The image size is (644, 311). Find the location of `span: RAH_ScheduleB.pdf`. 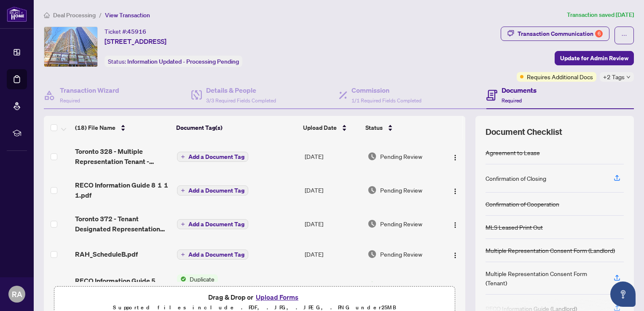

span: RAH_ScheduleB.pdf is located at coordinates (106, 254).